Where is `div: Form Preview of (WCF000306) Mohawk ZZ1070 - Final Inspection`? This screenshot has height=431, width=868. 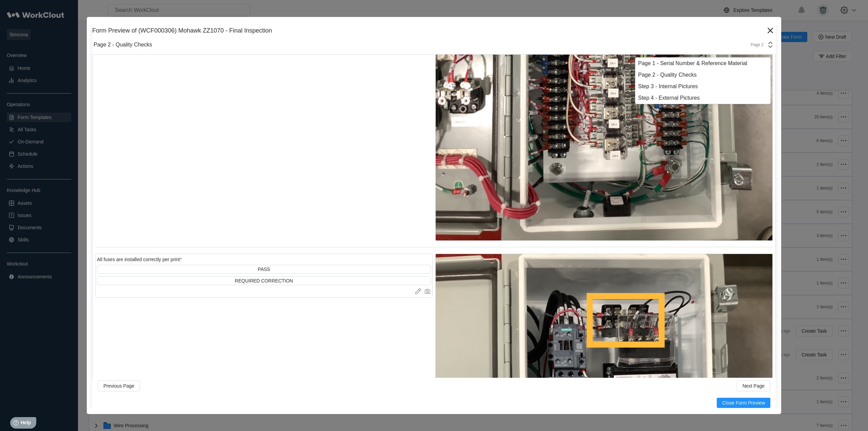
div: Form Preview of (WCF000306) Mohawk ZZ1070 - Final Inspection is located at coordinates (429, 31).